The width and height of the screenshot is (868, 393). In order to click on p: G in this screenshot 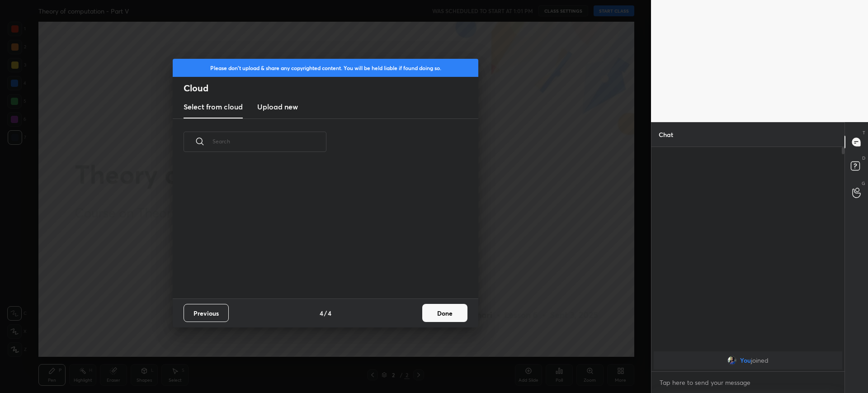, I will do `click(863, 183)`.